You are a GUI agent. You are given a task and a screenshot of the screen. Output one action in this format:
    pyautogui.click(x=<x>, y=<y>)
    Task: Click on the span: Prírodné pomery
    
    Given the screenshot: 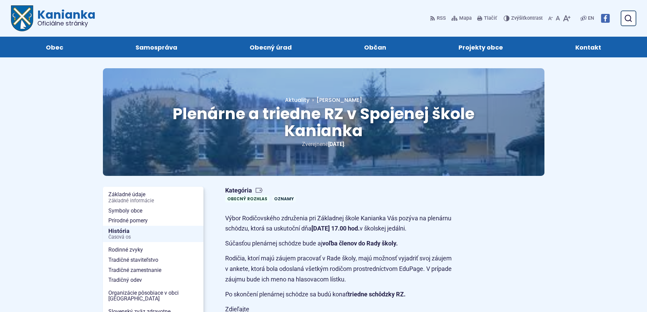 What is the action you would take?
    pyautogui.click(x=153, y=221)
    